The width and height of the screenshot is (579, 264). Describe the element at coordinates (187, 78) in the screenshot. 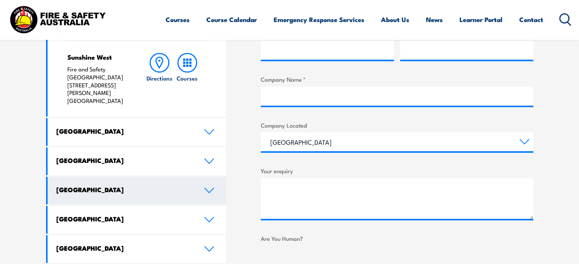

I see `h6: Courses` at that location.